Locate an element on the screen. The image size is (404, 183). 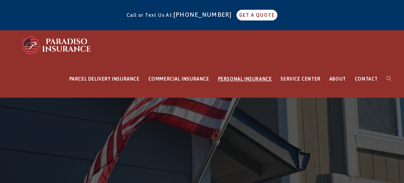
a: CONTACT is located at coordinates (366, 79).